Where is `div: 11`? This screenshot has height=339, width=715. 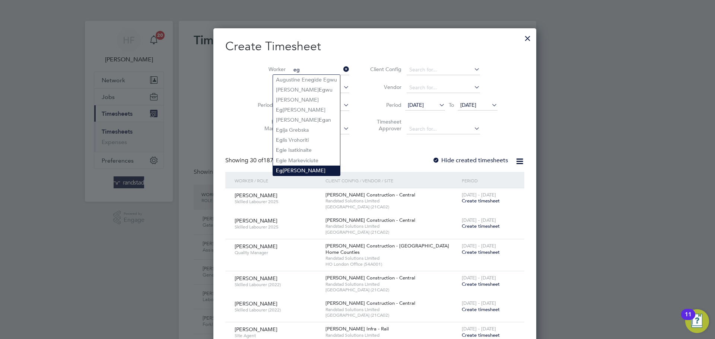 div: 11 is located at coordinates (688, 319).